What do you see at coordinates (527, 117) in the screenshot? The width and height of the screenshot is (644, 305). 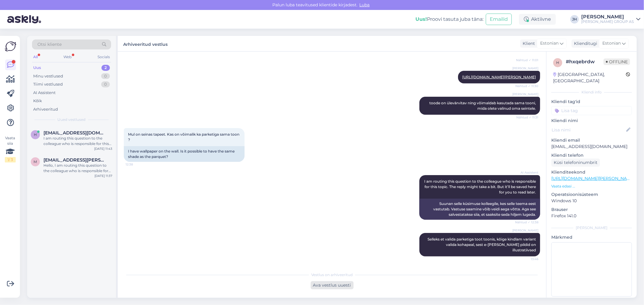 I see `span: Nähtud ✓ 11:31` at bounding box center [527, 117].